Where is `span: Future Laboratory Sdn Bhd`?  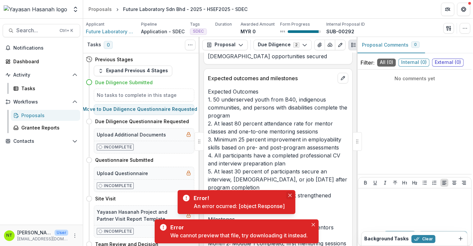
span: Future Laboratory Sdn Bhd is located at coordinates (111, 31).